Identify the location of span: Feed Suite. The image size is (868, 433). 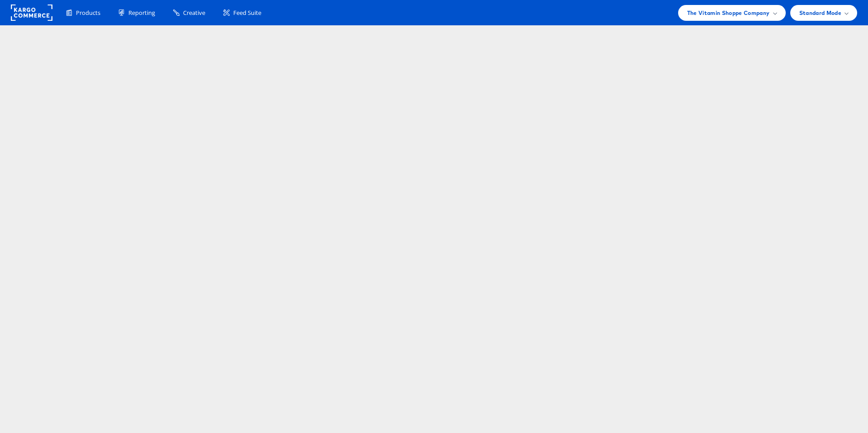
(247, 13).